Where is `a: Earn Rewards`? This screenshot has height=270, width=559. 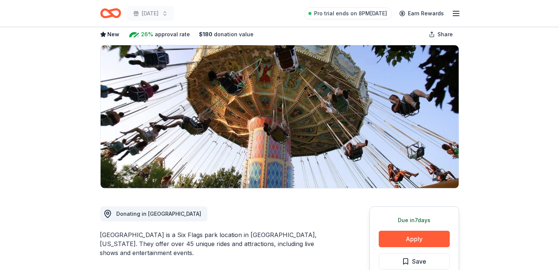 a: Earn Rewards is located at coordinates (422, 13).